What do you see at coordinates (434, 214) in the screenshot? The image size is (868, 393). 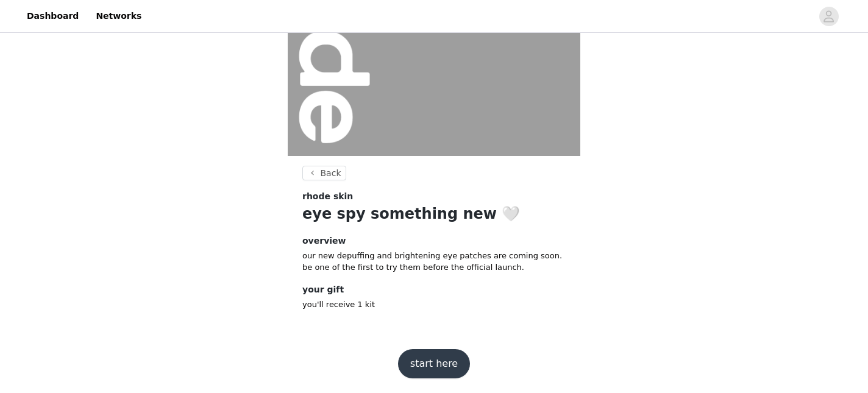 I see `h1: eye spy something new 🤍` at bounding box center [434, 214].